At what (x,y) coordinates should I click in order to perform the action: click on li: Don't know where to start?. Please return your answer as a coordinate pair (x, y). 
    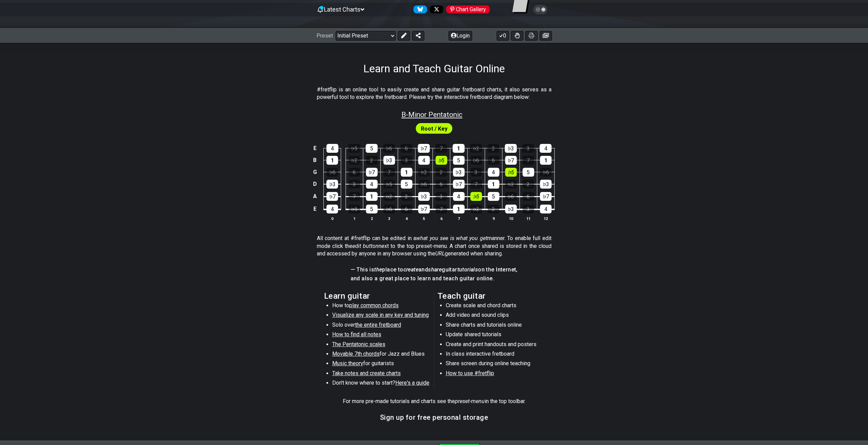
    Looking at the image, I should click on (380, 384).